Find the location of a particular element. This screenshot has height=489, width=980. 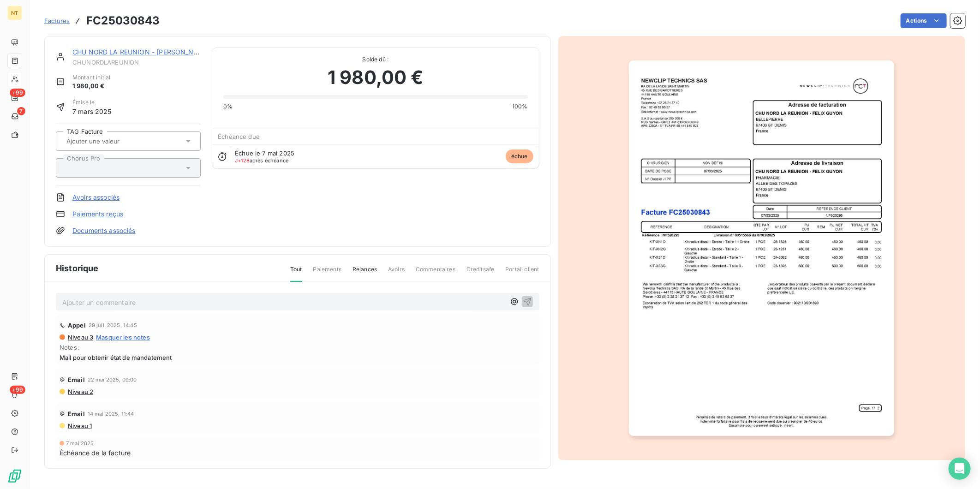

span: 7 mai 2025 is located at coordinates (79, 443).